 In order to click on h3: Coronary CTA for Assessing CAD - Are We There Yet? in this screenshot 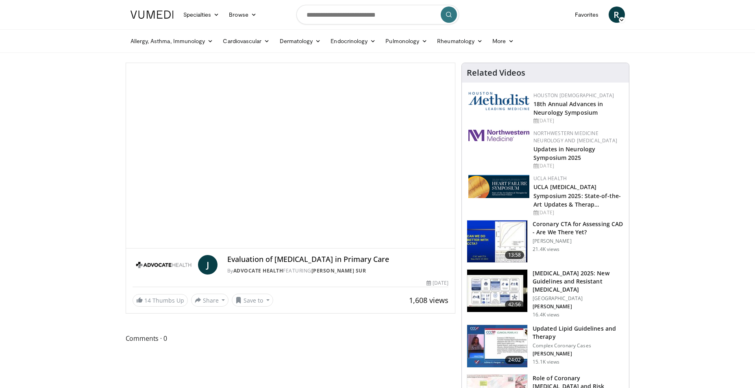, I will do `click(578, 228)`.